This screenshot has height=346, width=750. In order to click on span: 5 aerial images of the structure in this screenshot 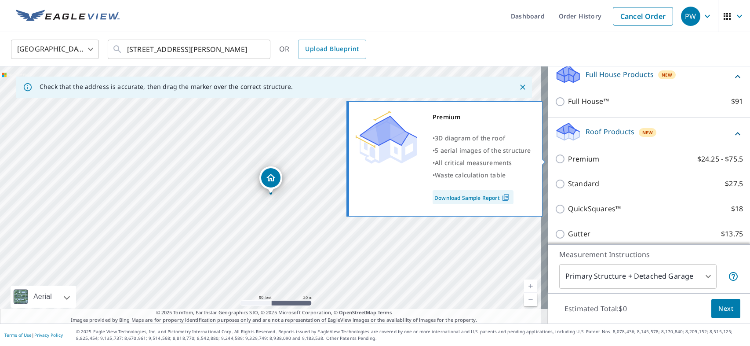, I will do `click(483, 150)`.